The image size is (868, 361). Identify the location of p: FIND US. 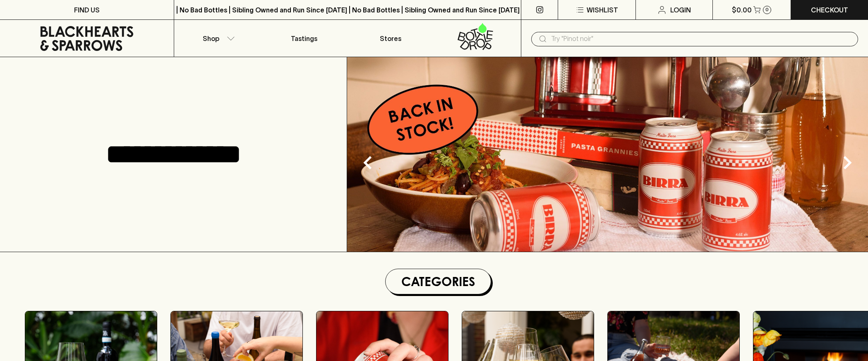
(87, 10).